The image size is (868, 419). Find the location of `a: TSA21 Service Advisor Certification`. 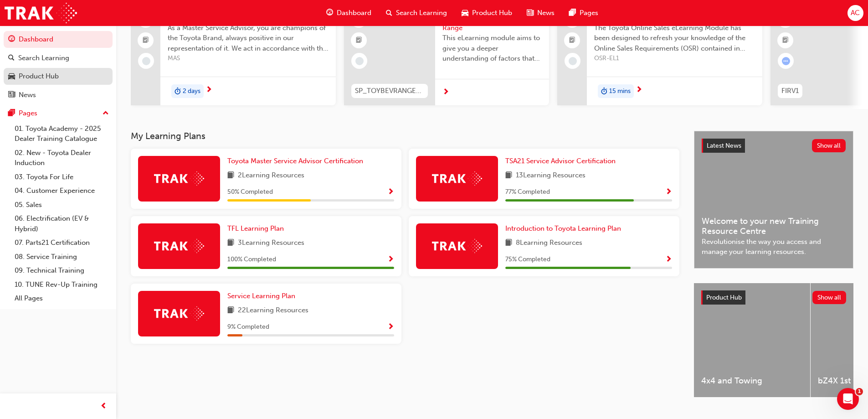

a: TSA21 Service Advisor Certification is located at coordinates (562, 161).